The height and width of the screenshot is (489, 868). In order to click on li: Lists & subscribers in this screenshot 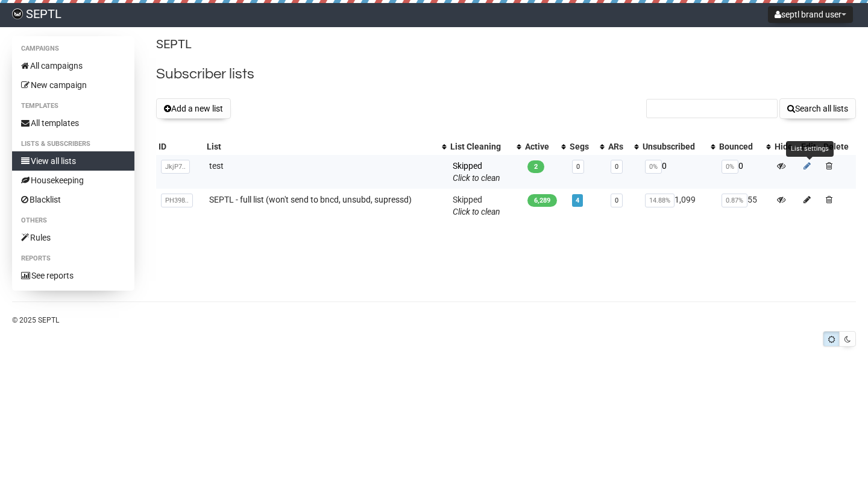, I will do `click(73, 144)`.